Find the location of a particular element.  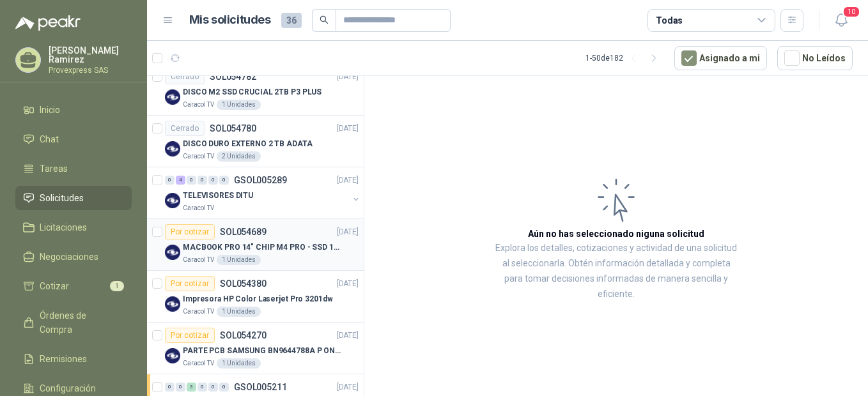

span: Cotizar is located at coordinates (54, 286).